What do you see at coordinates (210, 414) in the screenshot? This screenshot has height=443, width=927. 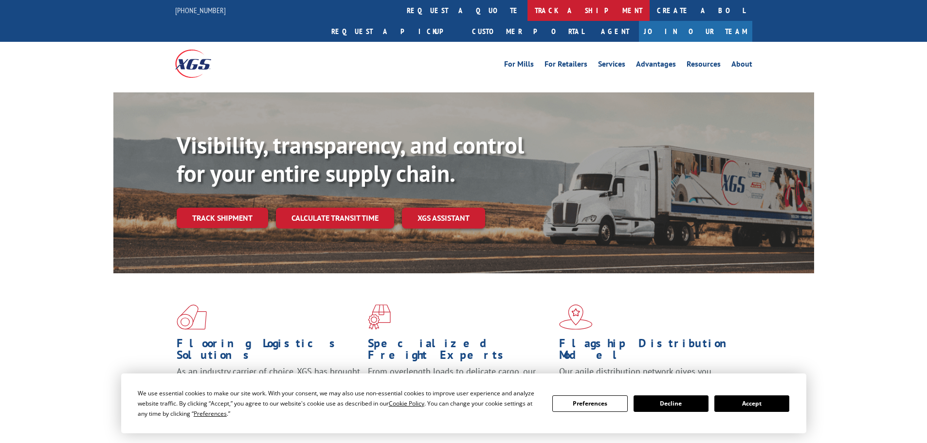 I see `span: Preferences` at bounding box center [210, 414].